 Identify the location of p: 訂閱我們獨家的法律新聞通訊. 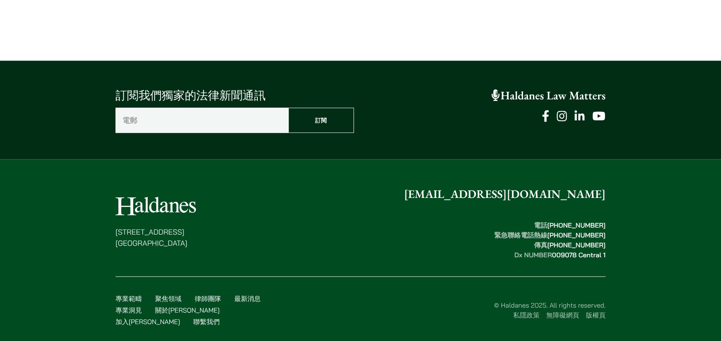
(235, 96).